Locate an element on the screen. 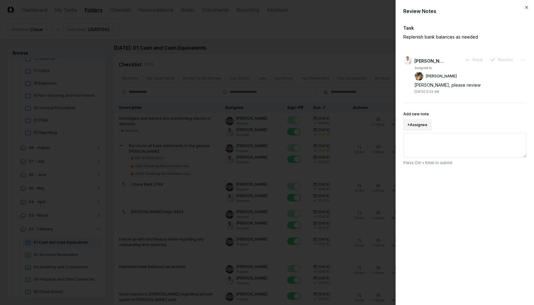  img: d09822cc-9b6d-4858-8d66-9570c114c672_b0bc35f1-fa8e-4ccc-bc23-b02c2d8c2b72.png is located at coordinates (407, 61).